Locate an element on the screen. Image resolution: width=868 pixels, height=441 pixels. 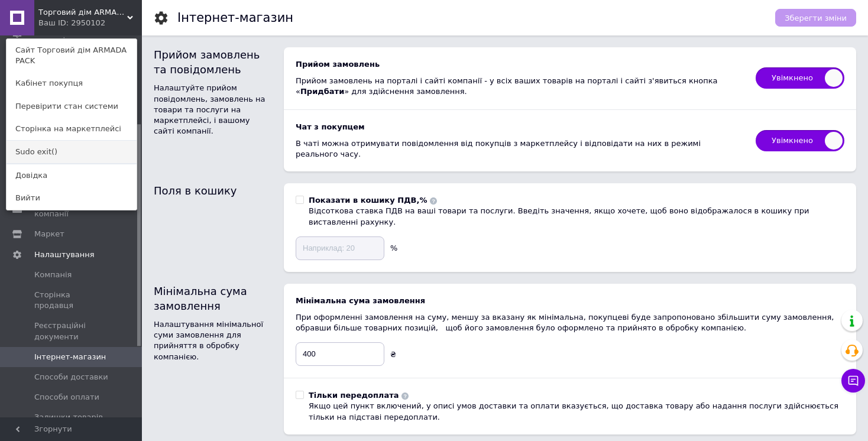
a: Sudo exit() is located at coordinates (71, 152).